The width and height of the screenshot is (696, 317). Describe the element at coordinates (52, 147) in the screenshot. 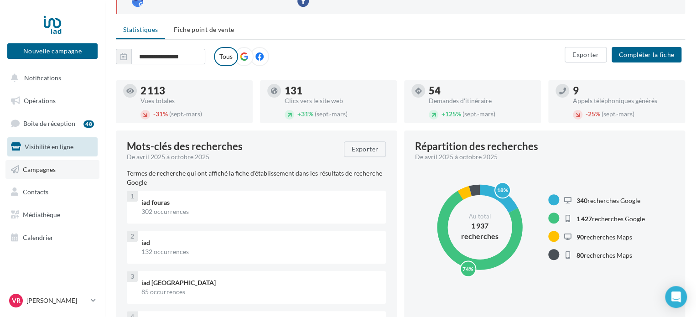

I see `a: Visibilité en ligne` at that location.